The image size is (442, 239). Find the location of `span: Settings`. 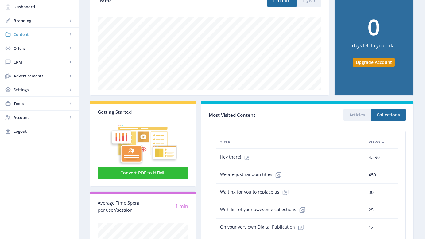

span: Settings is located at coordinates (40, 90).